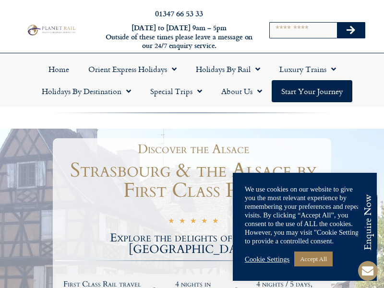  I want to click on a: About Us, so click(242, 91).